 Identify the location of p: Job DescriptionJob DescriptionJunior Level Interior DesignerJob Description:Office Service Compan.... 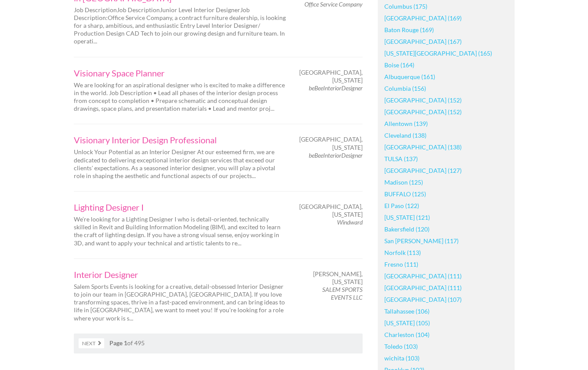
(180, 26).